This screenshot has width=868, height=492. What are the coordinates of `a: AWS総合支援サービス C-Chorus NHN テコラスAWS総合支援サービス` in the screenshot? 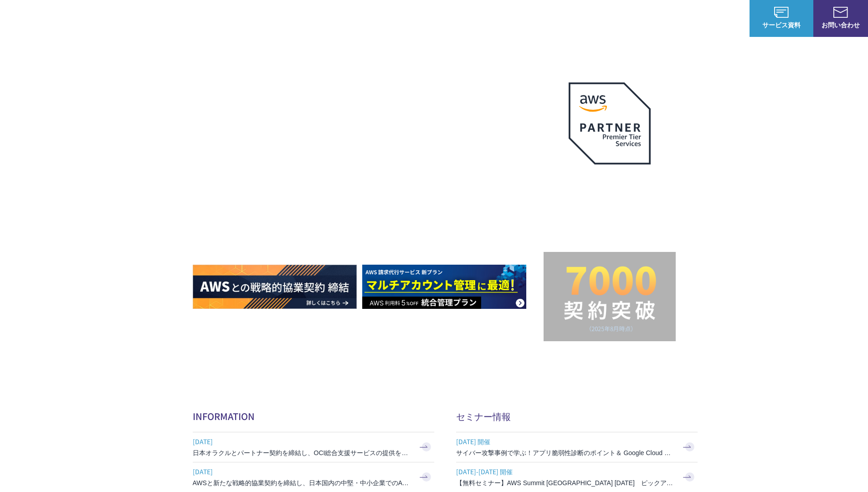 It's located at (92, 18).